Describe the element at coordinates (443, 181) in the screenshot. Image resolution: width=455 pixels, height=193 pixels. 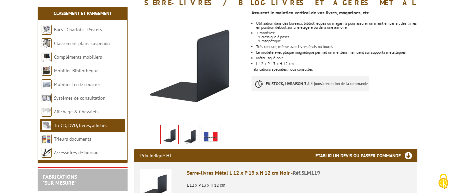
I see `img: Cookies (fenêtre modale)` at that location.